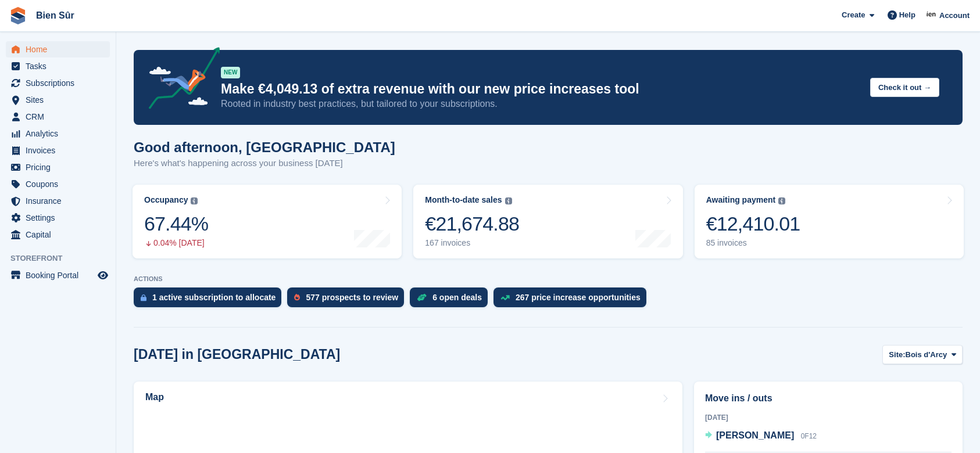  I want to click on p: ACTIONS, so click(548, 279).